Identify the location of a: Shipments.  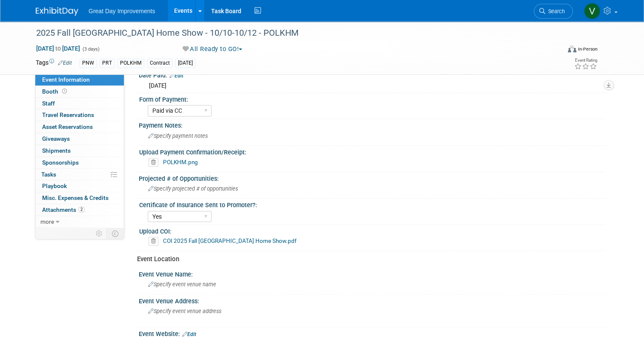
(79, 151).